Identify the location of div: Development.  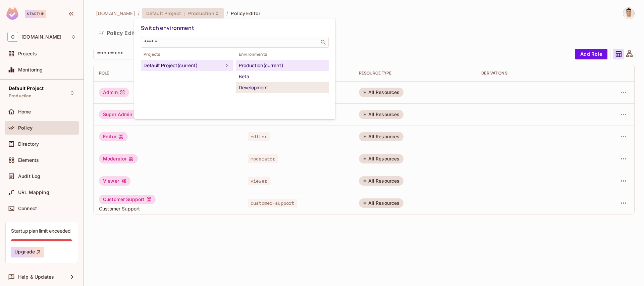
(282, 88).